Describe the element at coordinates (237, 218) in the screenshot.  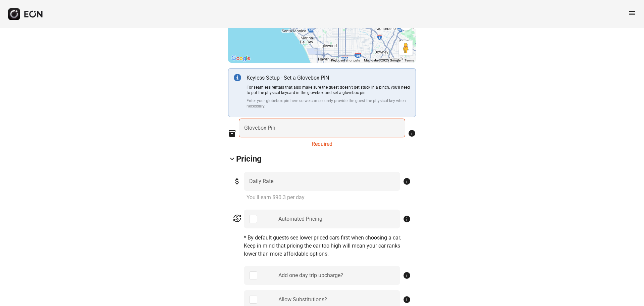
I see `span: currency_exchange` at that location.